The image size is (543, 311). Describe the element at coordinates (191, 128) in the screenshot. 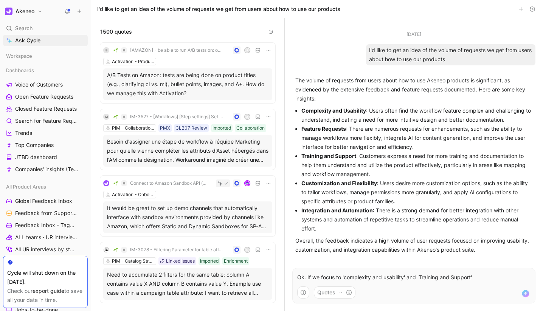

I see `div: CLB07 Review` at that location.